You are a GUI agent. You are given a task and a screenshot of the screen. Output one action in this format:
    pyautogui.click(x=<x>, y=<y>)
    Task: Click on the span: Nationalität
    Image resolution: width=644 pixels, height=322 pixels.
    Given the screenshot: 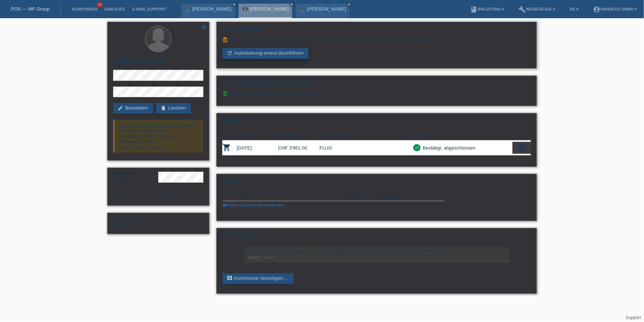 What is the action you would take?
    pyautogui.click(x=123, y=191)
    